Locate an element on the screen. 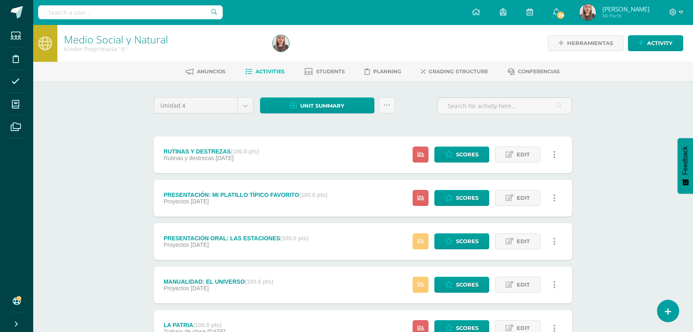 The height and width of the screenshot is (332, 693). a: Medio Social y Natural is located at coordinates (116, 39).